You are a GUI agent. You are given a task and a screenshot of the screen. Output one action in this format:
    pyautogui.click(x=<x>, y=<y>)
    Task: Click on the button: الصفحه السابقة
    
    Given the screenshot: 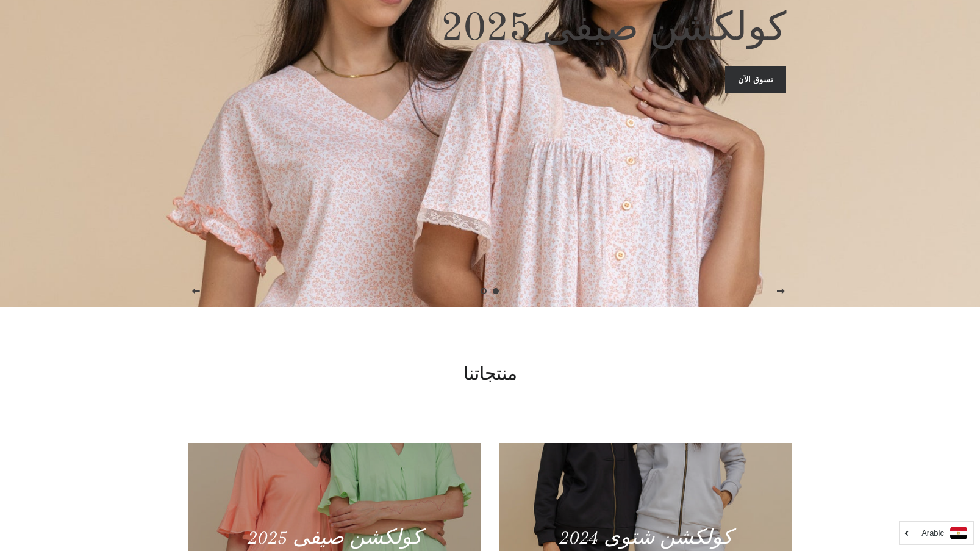 What is the action you would take?
    pyautogui.click(x=196, y=291)
    